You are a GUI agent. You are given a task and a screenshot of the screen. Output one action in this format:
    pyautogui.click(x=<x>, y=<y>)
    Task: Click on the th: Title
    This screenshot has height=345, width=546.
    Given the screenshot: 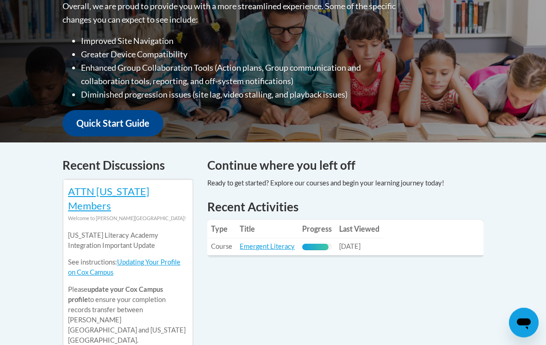 What is the action you would take?
    pyautogui.click(x=267, y=230)
    